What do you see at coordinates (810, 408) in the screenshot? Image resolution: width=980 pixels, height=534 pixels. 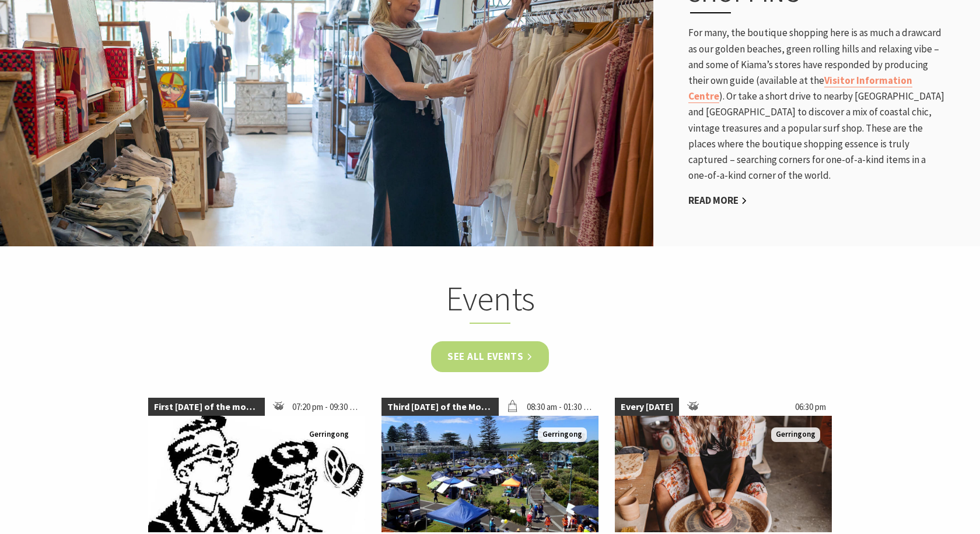 I see `span: 06:30 pm` at bounding box center [810, 408].